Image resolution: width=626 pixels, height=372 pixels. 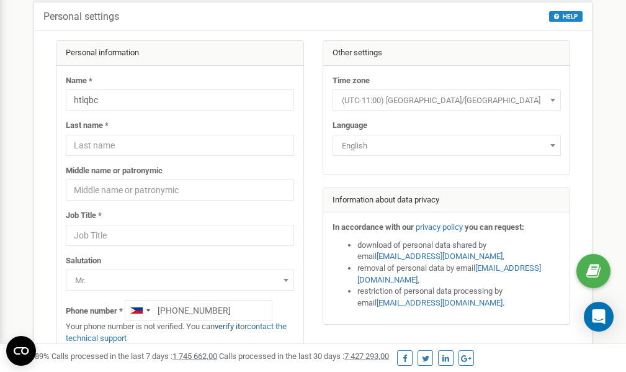 What do you see at coordinates (494, 226) in the screenshot?
I see `strong: you can request:` at bounding box center [494, 226].